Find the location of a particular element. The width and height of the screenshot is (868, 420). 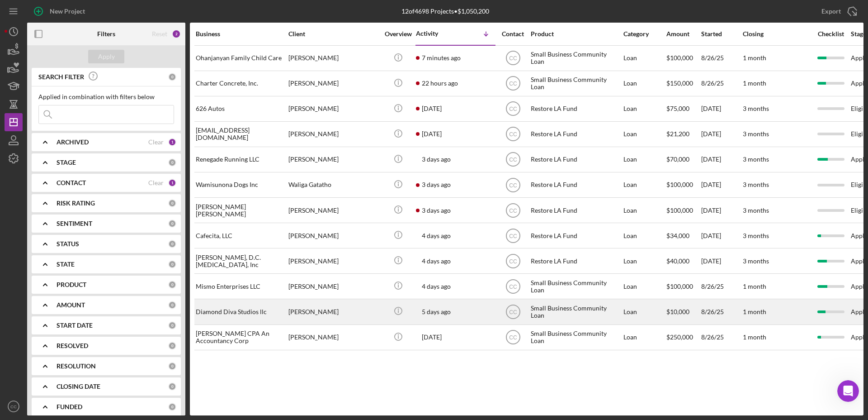

time: 2025-09-01 04:48 is located at coordinates (432, 134).